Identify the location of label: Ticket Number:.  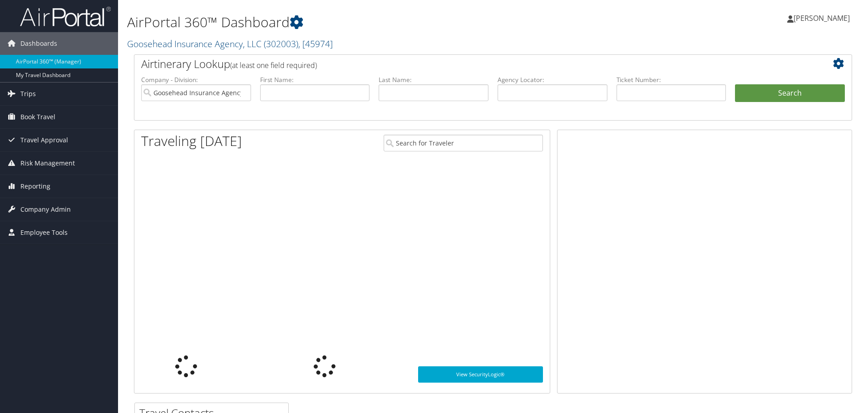
(671, 80).